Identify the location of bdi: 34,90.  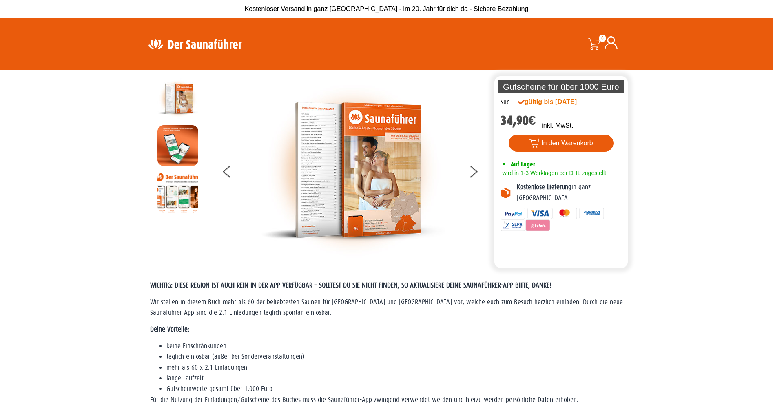
(518, 120).